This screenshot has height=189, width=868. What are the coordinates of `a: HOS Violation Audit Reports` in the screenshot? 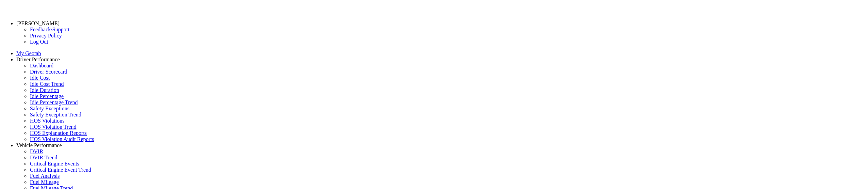 It's located at (62, 139).